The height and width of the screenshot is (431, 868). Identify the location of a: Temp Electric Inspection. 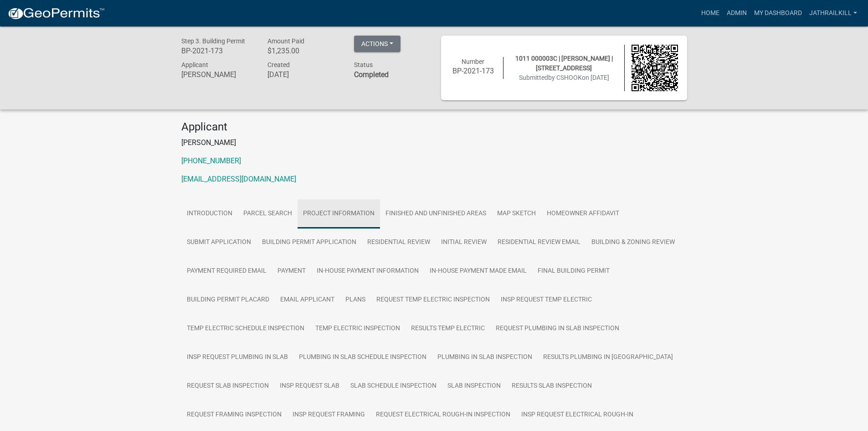
(358, 329).